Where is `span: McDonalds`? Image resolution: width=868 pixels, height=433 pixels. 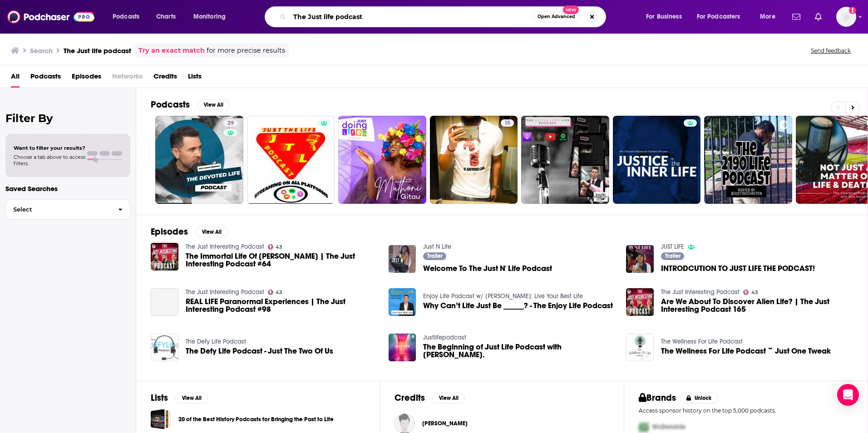 span: McDonalds is located at coordinates (669, 426).